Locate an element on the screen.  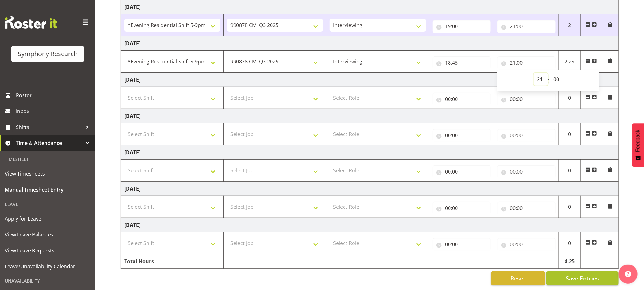
td: 2 is located at coordinates (570, 25).